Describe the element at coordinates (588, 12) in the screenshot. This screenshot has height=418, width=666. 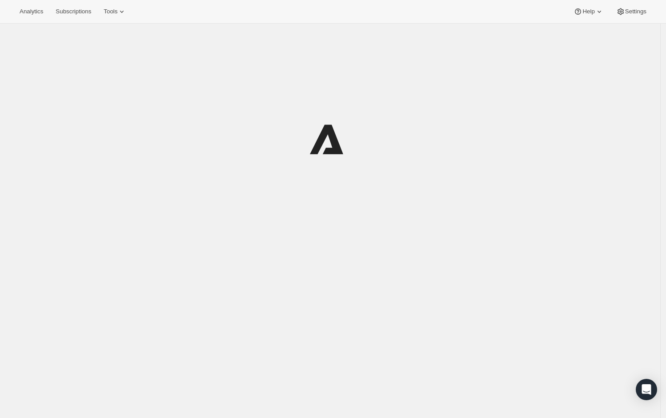
I see `button: Help` at that location.